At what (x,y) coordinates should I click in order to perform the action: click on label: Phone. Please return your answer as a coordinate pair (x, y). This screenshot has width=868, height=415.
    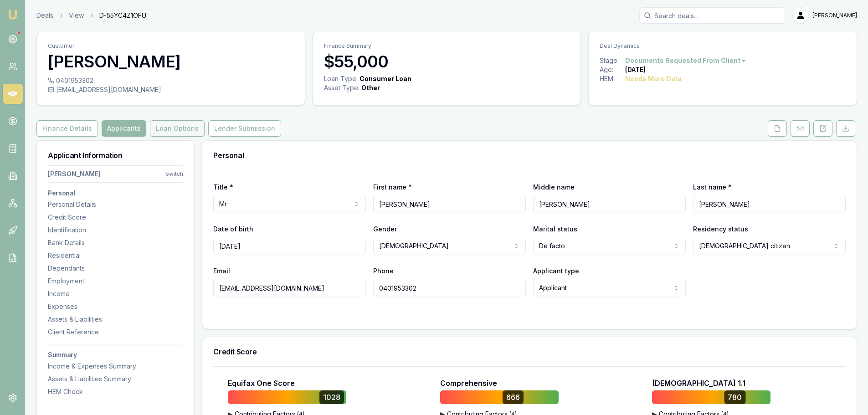
    Looking at the image, I should click on (383, 271).